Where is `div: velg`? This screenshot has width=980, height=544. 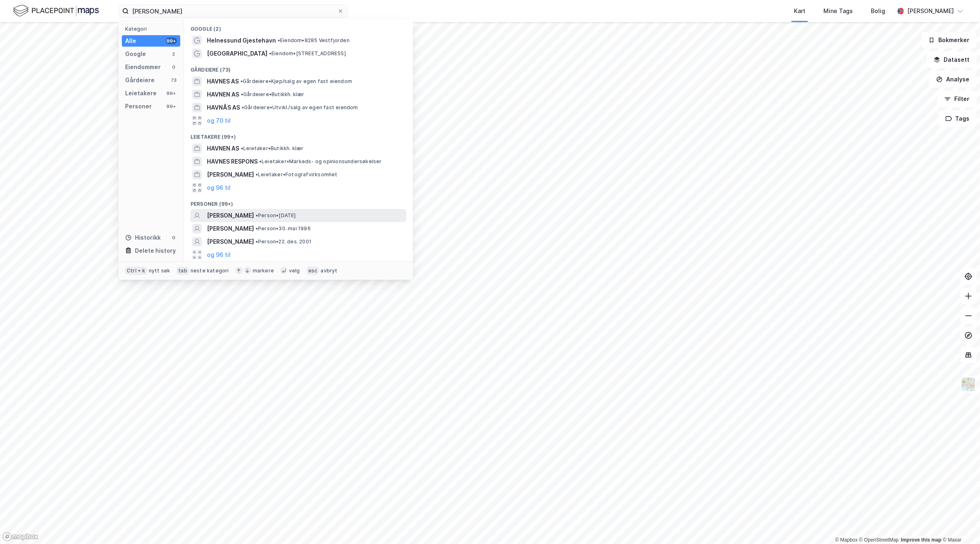 div: velg is located at coordinates (295, 271).